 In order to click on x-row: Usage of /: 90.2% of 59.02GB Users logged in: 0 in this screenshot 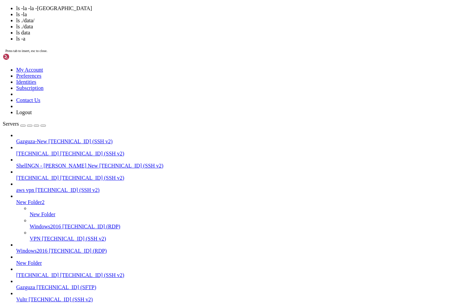, I will do `click(184, 49)`.